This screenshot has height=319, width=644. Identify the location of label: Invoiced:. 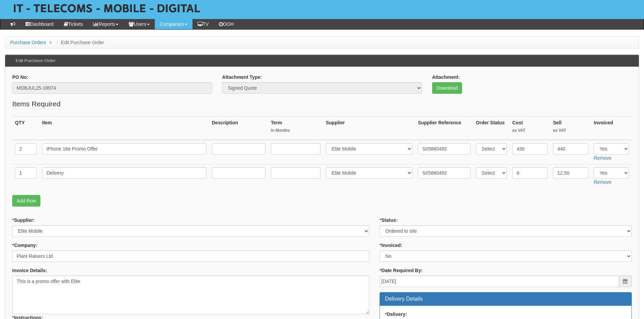
(391, 245).